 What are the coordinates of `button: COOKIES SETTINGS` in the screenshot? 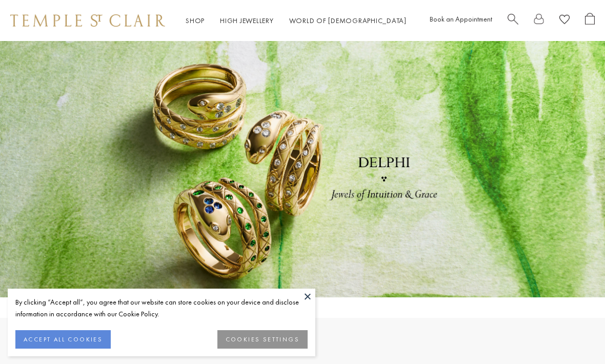 It's located at (262, 339).